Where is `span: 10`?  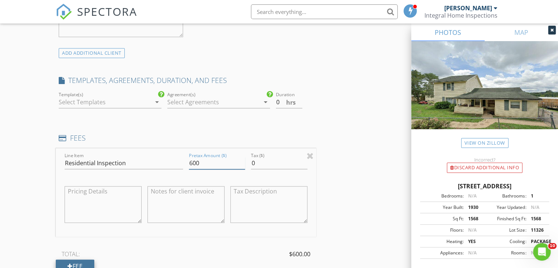 span: 10 is located at coordinates (552, 246).